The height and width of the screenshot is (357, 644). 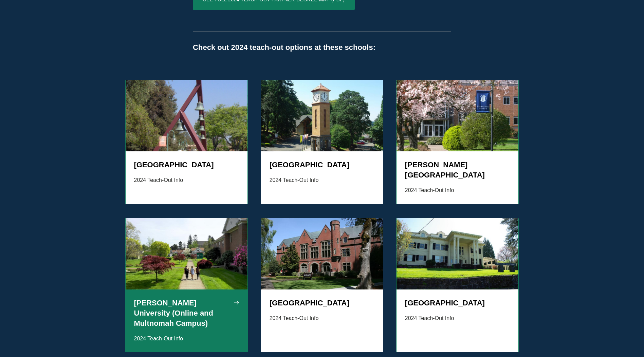 I want to click on img: By M.O. Stevens - Own work, CC BY-SA 3.0, https://commons.wikimedia.org/w/index.php?curid=7469256, so click(x=322, y=115).